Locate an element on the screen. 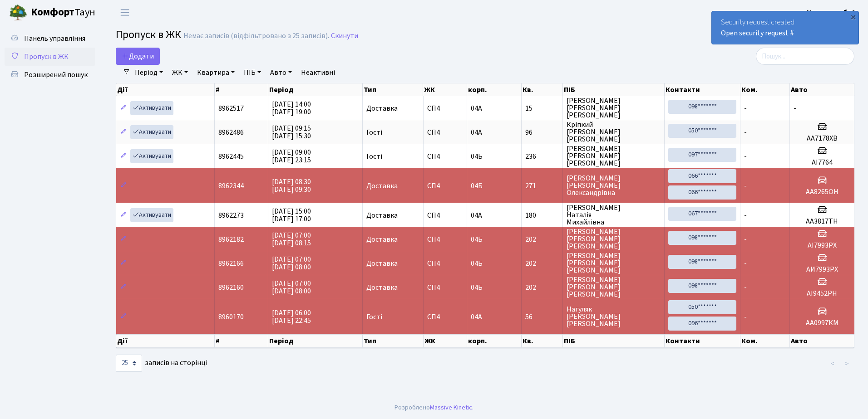 The width and height of the screenshot is (868, 419). div: Security request created is located at coordinates (785, 28).